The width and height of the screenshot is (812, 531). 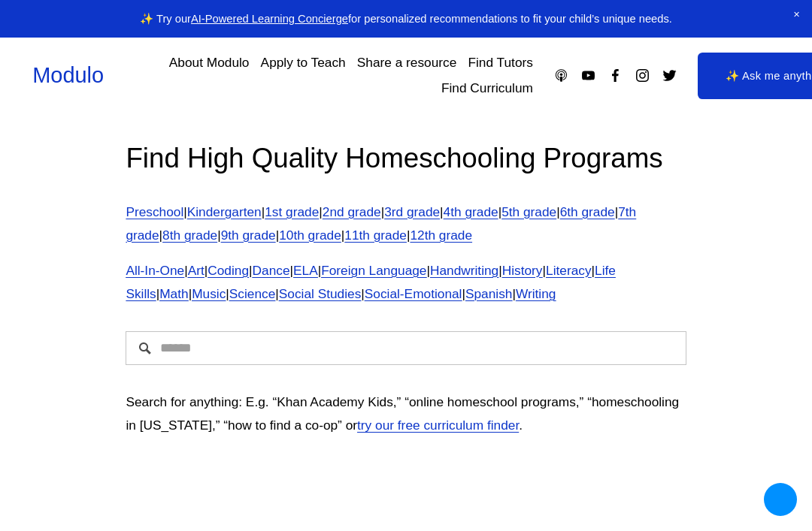 What do you see at coordinates (209, 63) in the screenshot?
I see `a: About Modulo` at bounding box center [209, 63].